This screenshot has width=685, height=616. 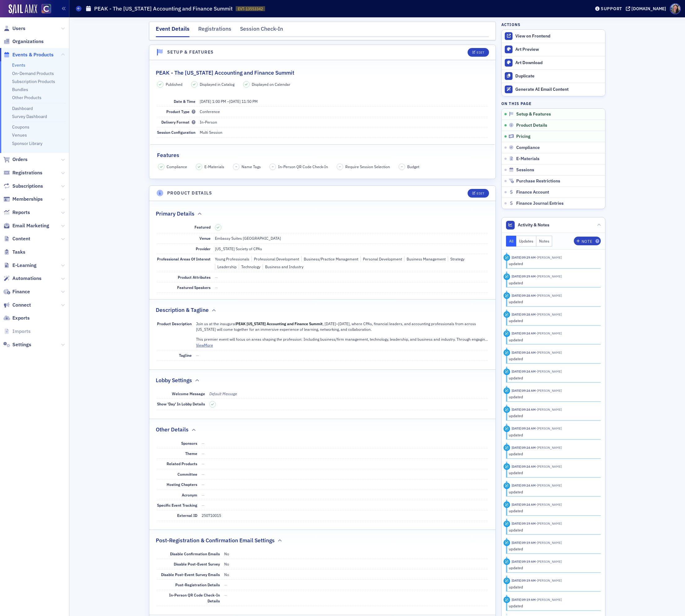 I want to click on span: Professional Areas Of Interest, so click(x=184, y=259).